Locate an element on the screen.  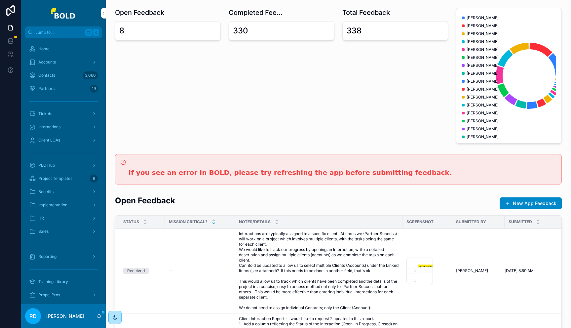
span: Partners is located at coordinates (46, 88).